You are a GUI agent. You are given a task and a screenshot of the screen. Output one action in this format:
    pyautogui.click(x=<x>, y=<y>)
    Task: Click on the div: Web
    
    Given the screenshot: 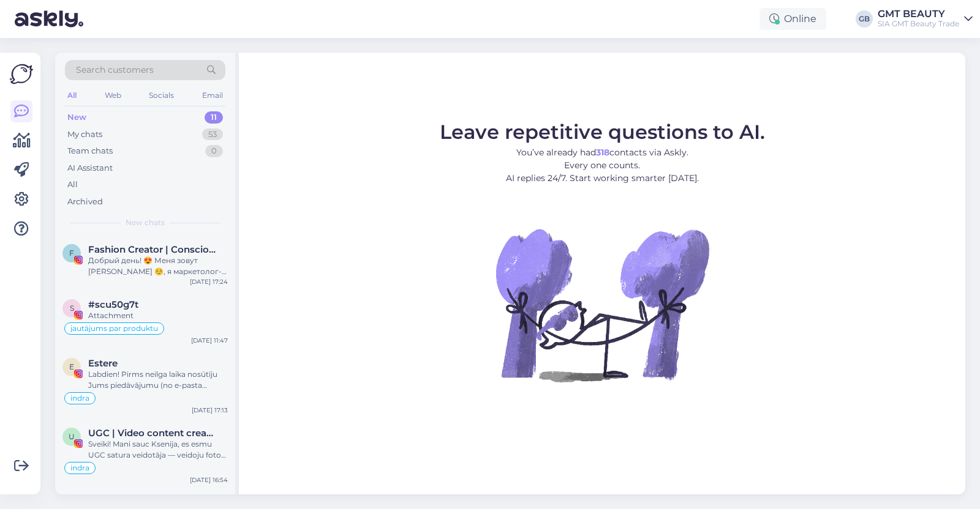 What is the action you would take?
    pyautogui.click(x=113, y=95)
    